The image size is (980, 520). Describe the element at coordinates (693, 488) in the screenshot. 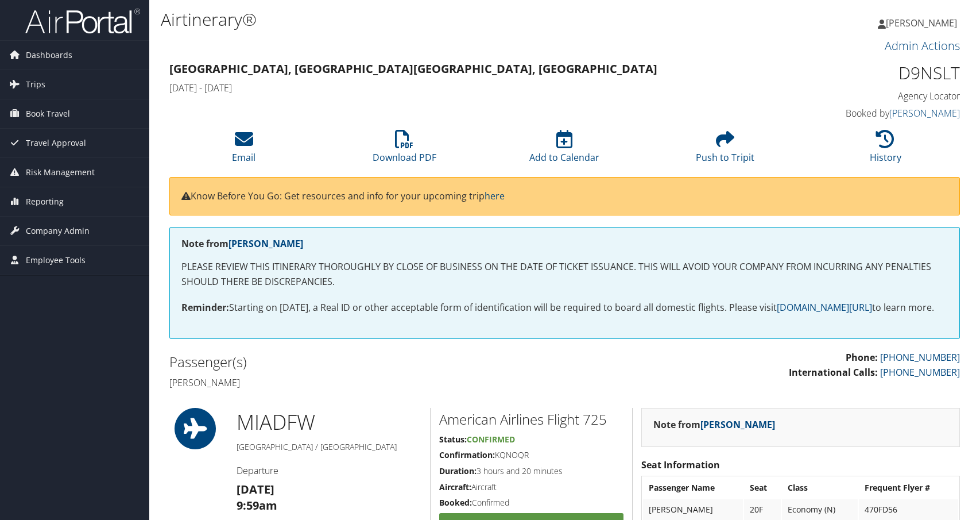

I see `th: Passenger Name` at that location.